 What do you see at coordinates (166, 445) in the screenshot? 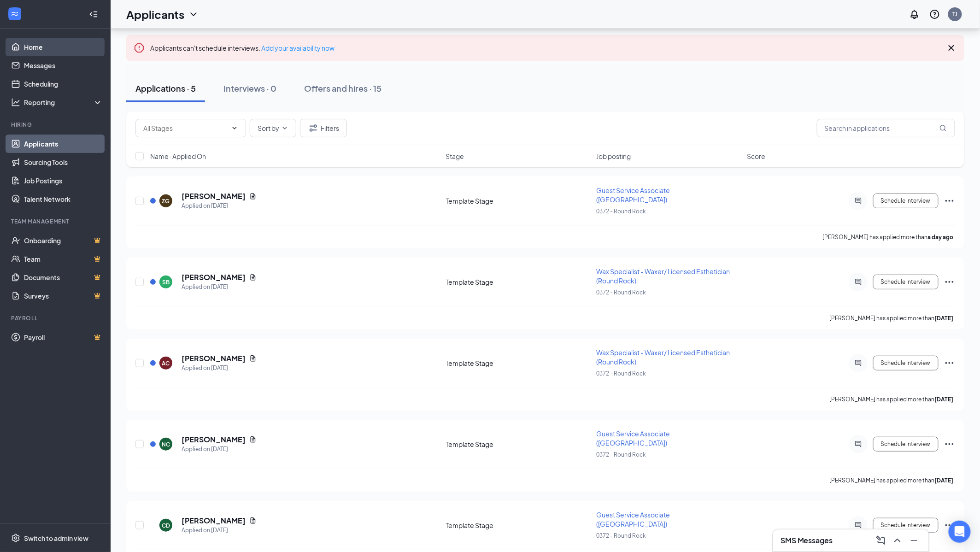
I see `div: NC` at bounding box center [166, 445].